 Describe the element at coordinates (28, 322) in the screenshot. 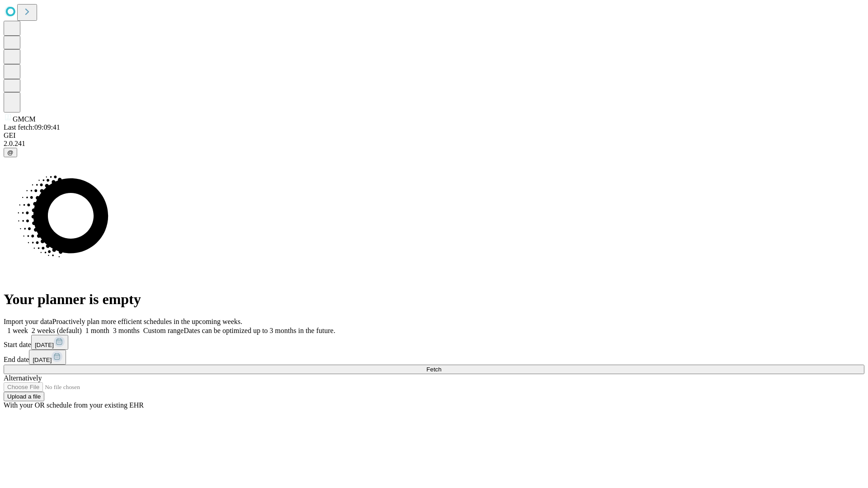

I see `span: Import your data` at that location.